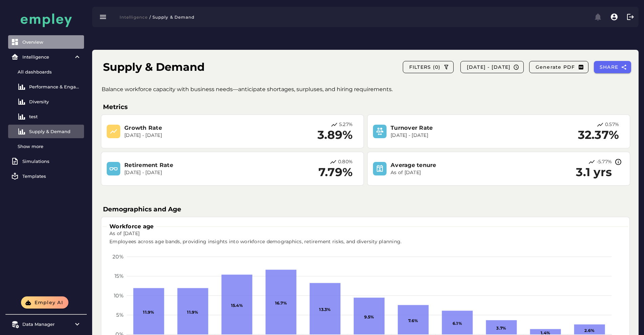 Image resolution: width=644 pixels, height=335 pixels. Describe the element at coordinates (46, 42) in the screenshot. I see `a: Overview` at that location.